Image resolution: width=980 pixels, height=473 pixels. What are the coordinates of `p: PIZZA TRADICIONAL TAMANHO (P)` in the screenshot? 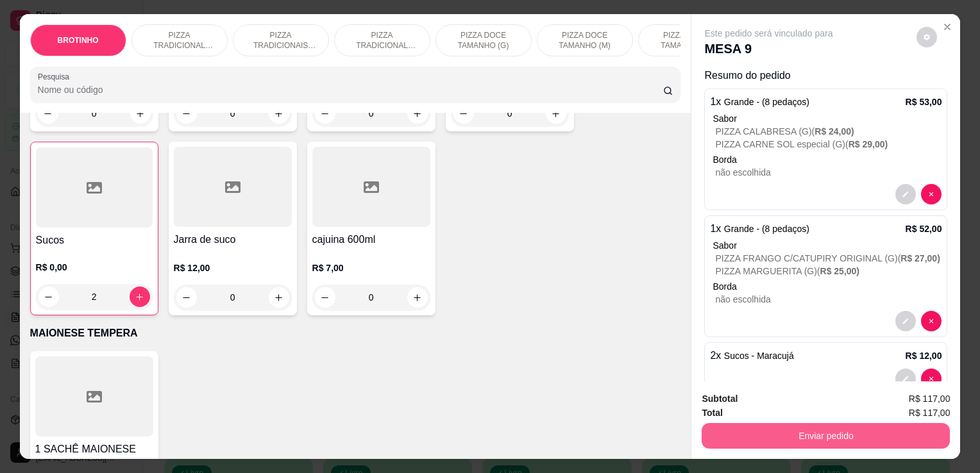 It's located at (382, 40).